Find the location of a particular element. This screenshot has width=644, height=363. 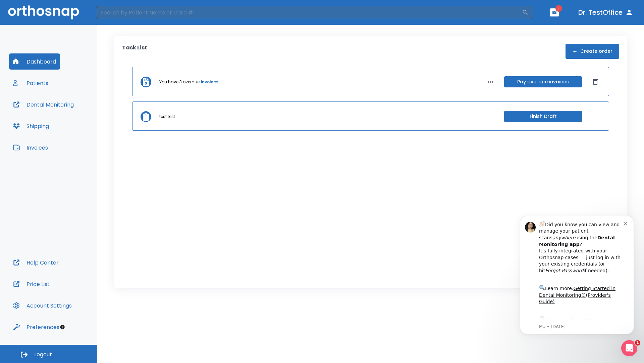

a: Help Center is located at coordinates (36, 262).